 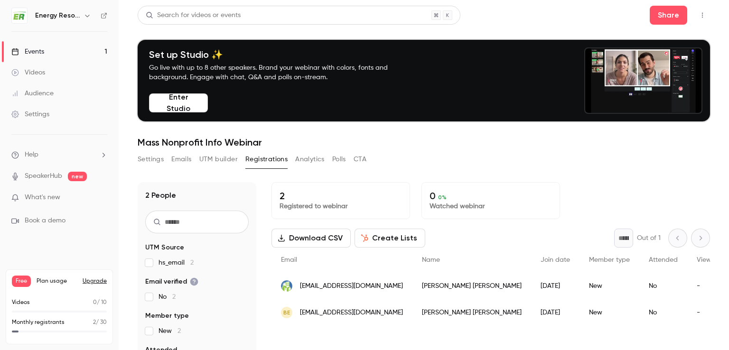 What do you see at coordinates (181, 160) in the screenshot?
I see `button: Emails` at bounding box center [181, 160].